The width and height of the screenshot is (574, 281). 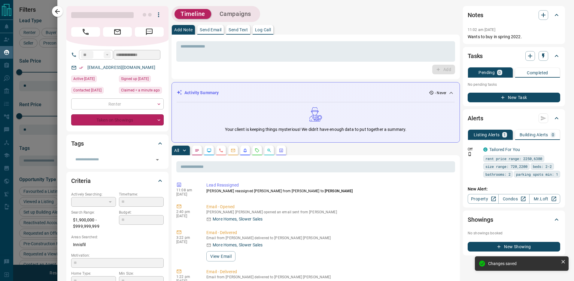 What do you see at coordinates (480, 219) in the screenshot?
I see `h2: Showings` at bounding box center [480, 219].